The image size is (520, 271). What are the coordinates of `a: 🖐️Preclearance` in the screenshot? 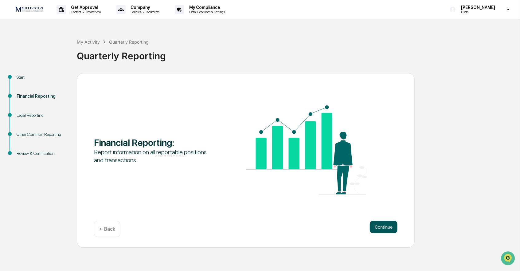 It's located at (23, 80).